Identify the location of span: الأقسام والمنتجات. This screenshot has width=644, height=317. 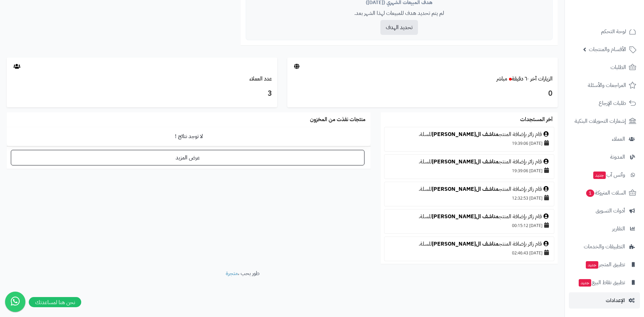
(608, 49).